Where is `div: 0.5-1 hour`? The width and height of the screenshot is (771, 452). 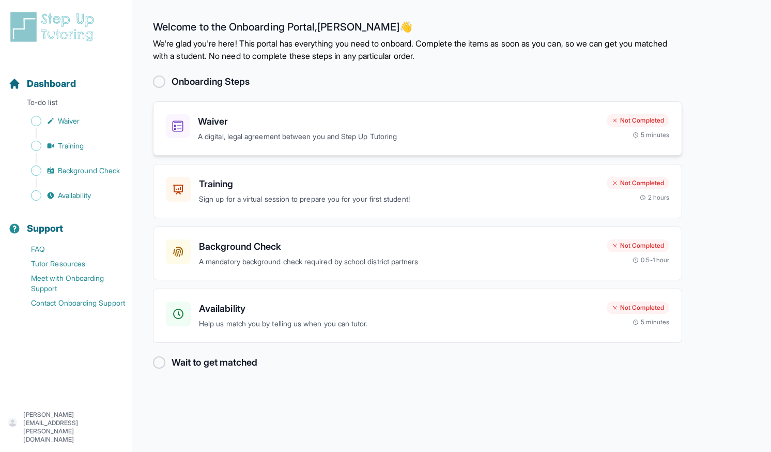 div: 0.5-1 hour is located at coordinates (651, 260).